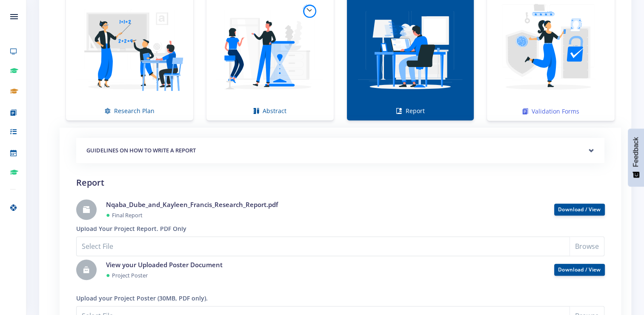 This screenshot has height=315, width=644. Describe the element at coordinates (127, 215) in the screenshot. I see `small: Final Report` at that location.